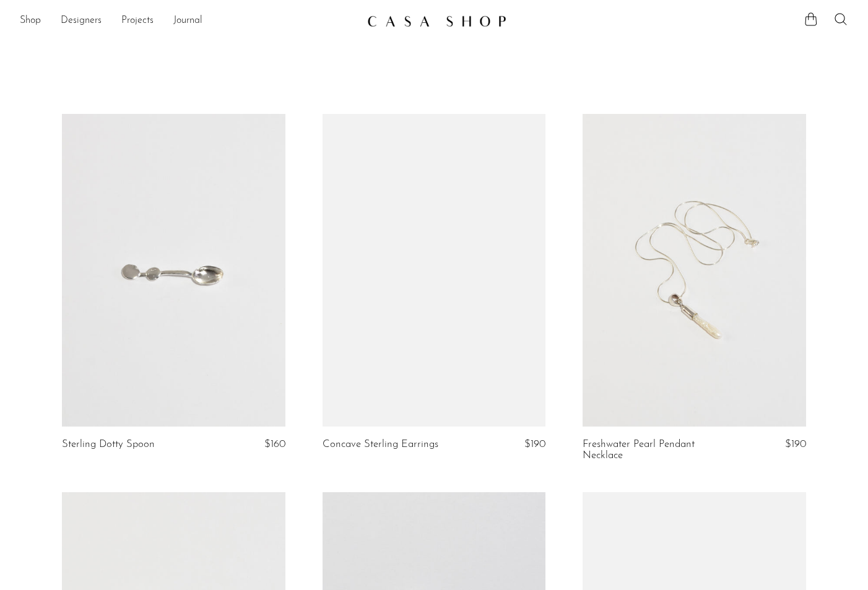  I want to click on a: Freshwater Pearl Pendant Necklace, so click(657, 450).